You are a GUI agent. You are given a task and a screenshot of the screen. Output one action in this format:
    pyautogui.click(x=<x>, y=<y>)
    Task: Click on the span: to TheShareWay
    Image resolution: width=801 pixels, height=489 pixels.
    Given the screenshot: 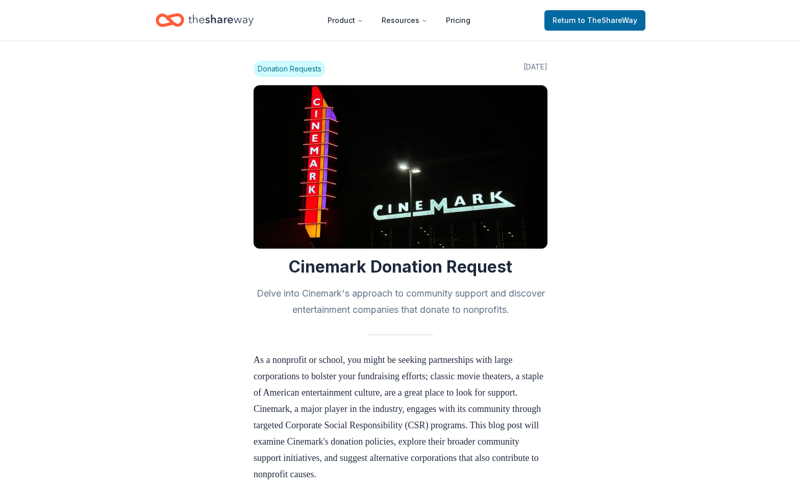 What is the action you would take?
    pyautogui.click(x=608, y=20)
    